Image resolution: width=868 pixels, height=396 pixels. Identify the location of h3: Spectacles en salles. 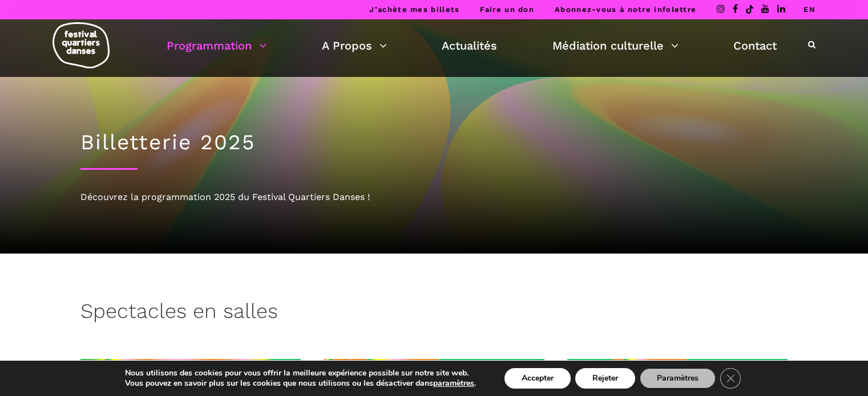
(179, 314).